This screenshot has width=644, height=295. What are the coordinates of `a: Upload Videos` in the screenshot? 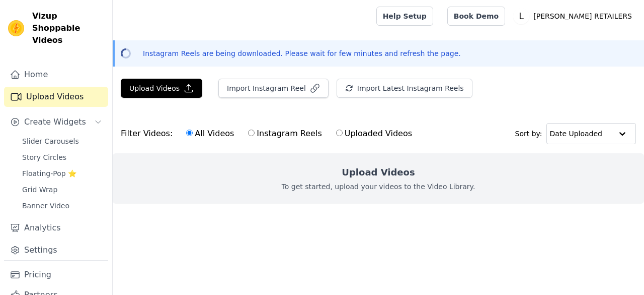 It's located at (56, 97).